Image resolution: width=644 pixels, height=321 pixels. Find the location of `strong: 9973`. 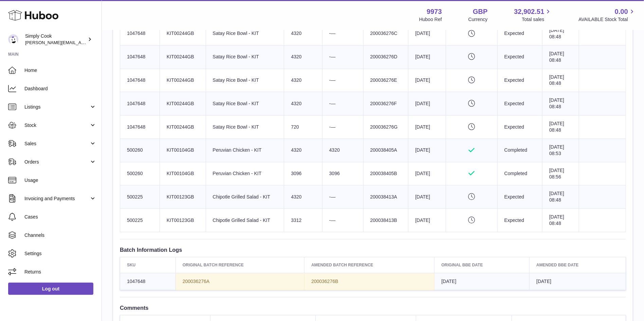

strong: 9973 is located at coordinates (434, 12).